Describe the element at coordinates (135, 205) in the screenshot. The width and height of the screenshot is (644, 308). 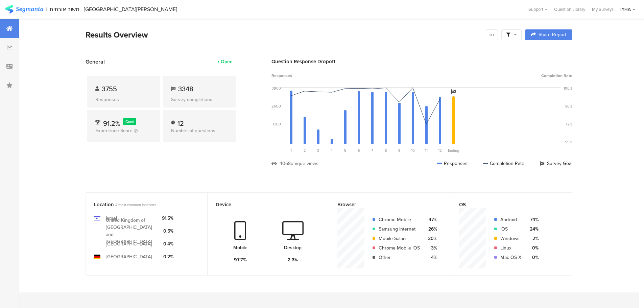
I see `span: 4 most common locations` at that location.